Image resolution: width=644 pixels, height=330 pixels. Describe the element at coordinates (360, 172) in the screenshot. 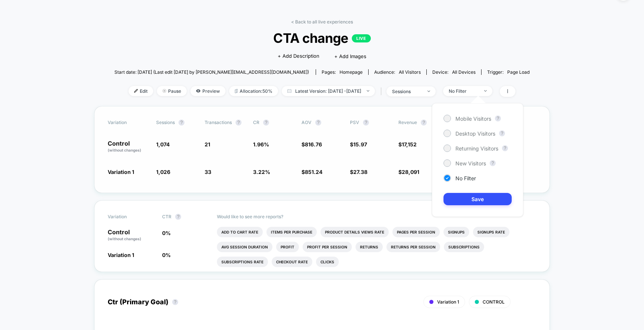

I see `span: 27.38` at that location.